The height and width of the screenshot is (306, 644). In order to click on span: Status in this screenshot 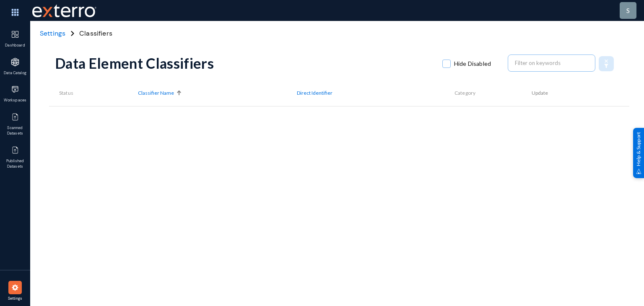, I will do `click(66, 92)`.